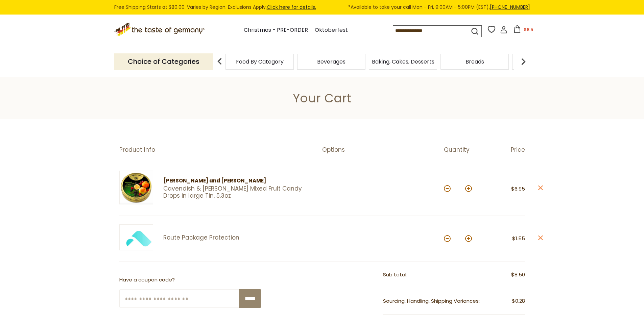  What do you see at coordinates (518, 188) in the screenshot?
I see `span: $6.95` at bounding box center [518, 188].